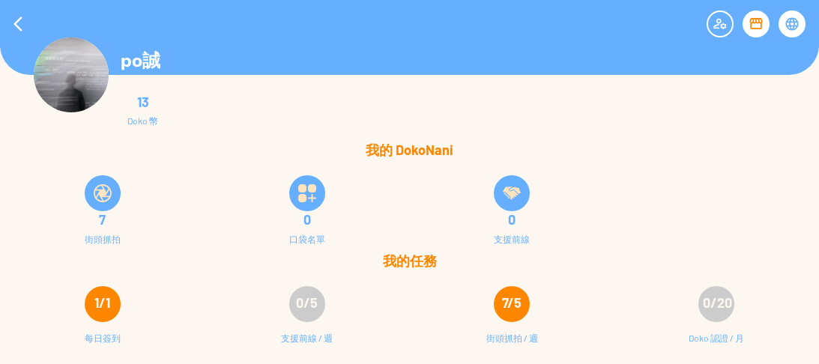 This screenshot has width=819, height=364. I want to click on div: 口袋名單, so click(307, 239).